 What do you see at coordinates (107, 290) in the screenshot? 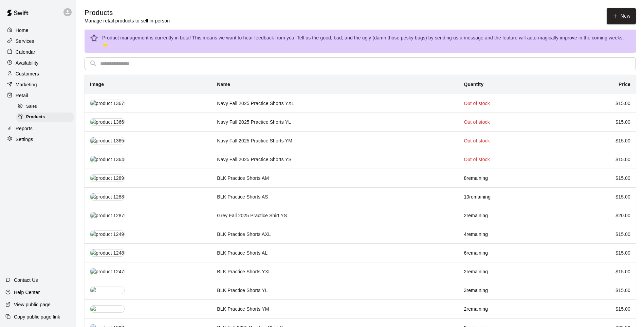
I see `img: product 1246` at bounding box center [107, 290].